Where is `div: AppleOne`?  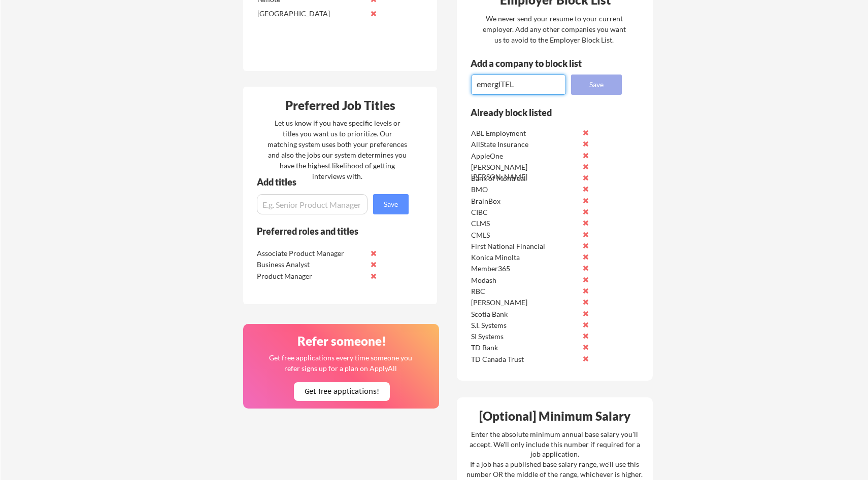
div: AppleOne is located at coordinates (525, 156).